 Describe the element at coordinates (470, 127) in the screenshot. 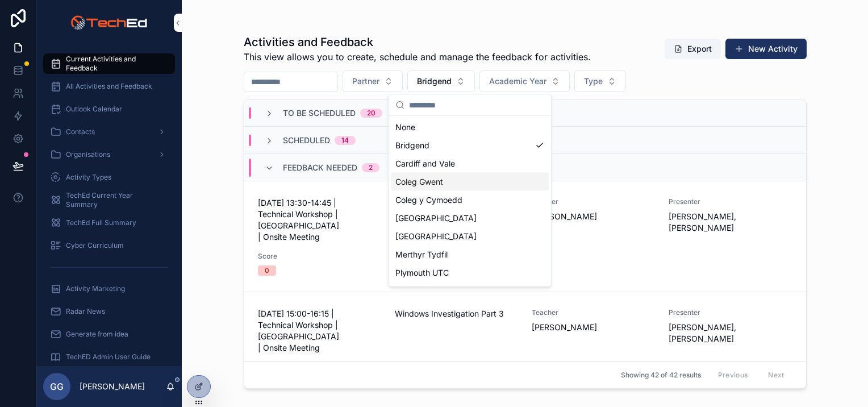

I see `div: None` at that location.